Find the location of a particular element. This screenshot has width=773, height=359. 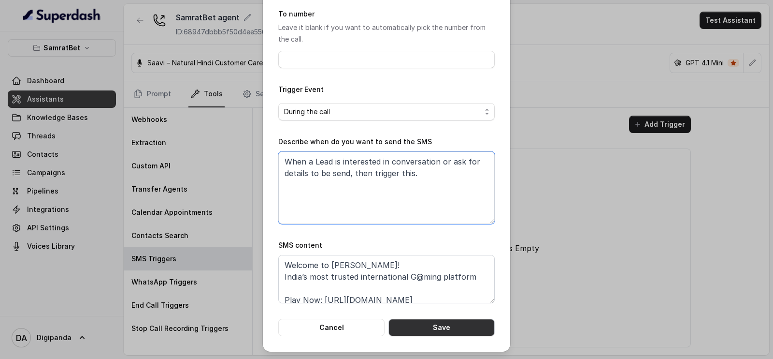

button: During the call is located at coordinates (387, 112).